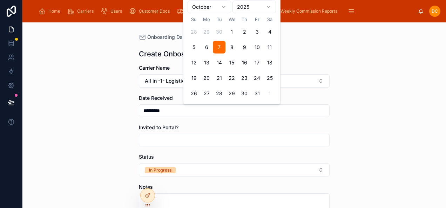 Image resolution: width=446 pixels, height=208 pixels. Describe the element at coordinates (163, 37) in the screenshot. I see `a: Onboarding Dash` at that location.